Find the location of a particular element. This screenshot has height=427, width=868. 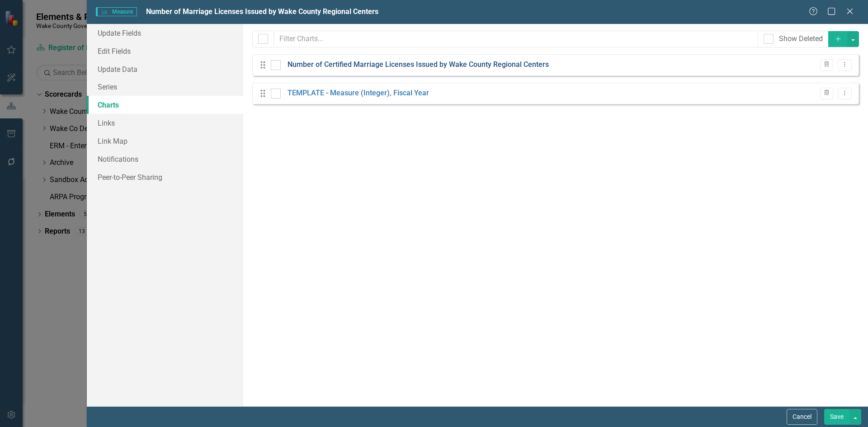

a: Series is located at coordinates (165, 87).